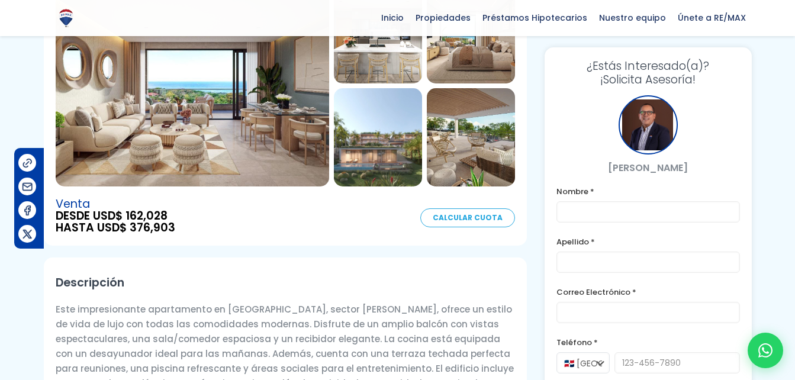  I want to click on input: 123-456-7890, so click(677, 363).